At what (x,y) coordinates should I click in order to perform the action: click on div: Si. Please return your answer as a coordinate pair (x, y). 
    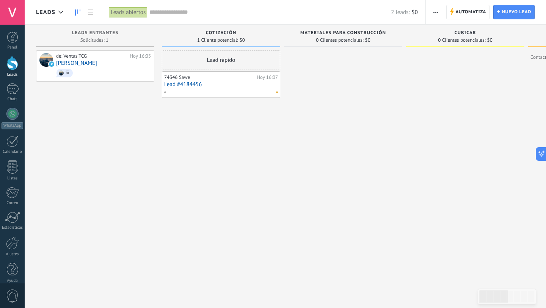
    Looking at the image, I should click on (68, 73).